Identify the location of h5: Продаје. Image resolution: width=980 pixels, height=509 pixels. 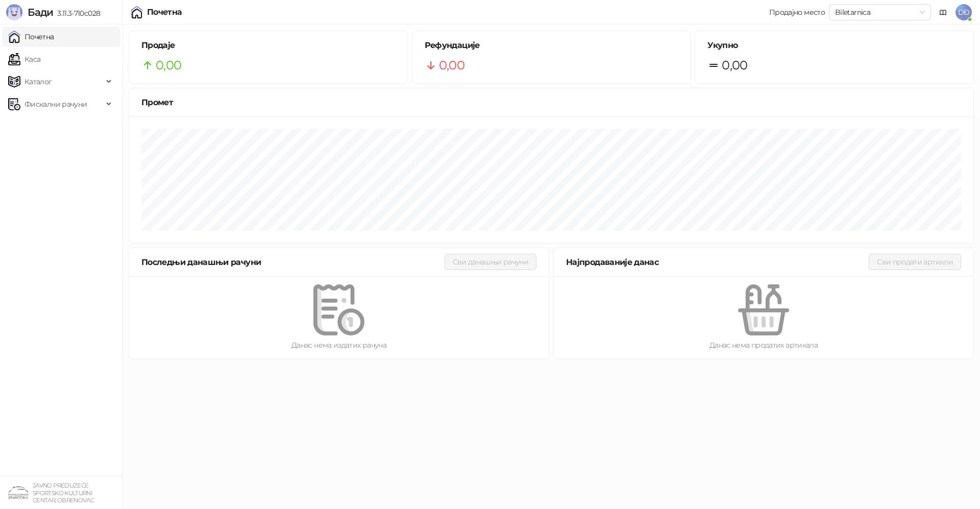
(268, 46).